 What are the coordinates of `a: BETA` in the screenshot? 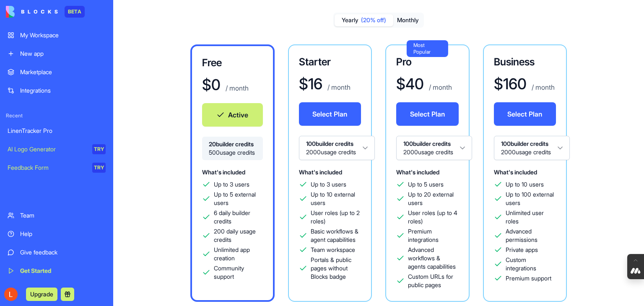 It's located at (45, 12).